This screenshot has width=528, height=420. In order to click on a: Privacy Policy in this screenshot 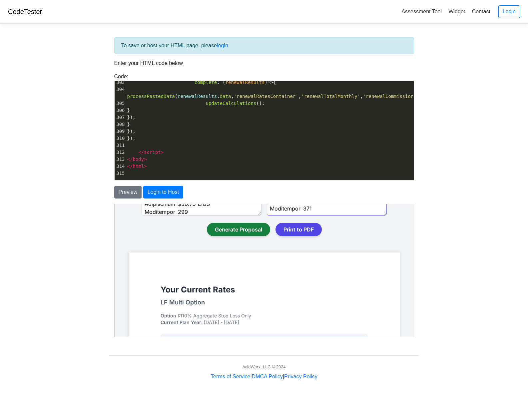, I will do `click(301, 376)`.